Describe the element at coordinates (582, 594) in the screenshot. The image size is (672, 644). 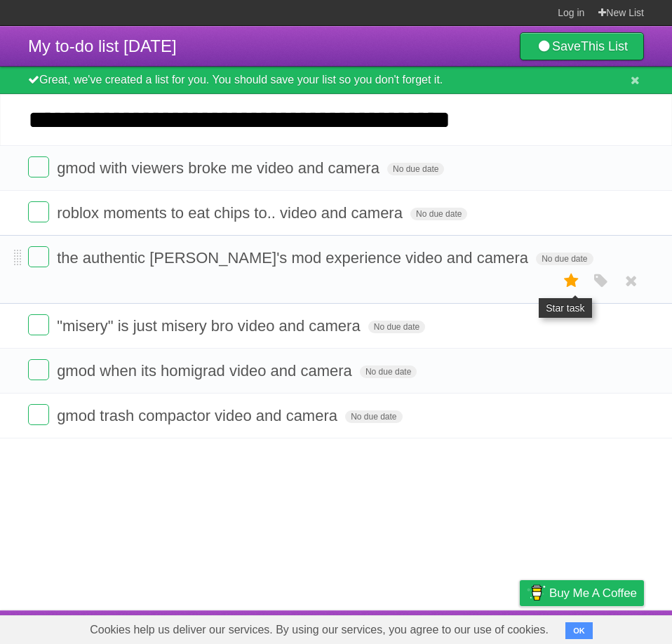
I see `a: Buy me a coffee` at that location.